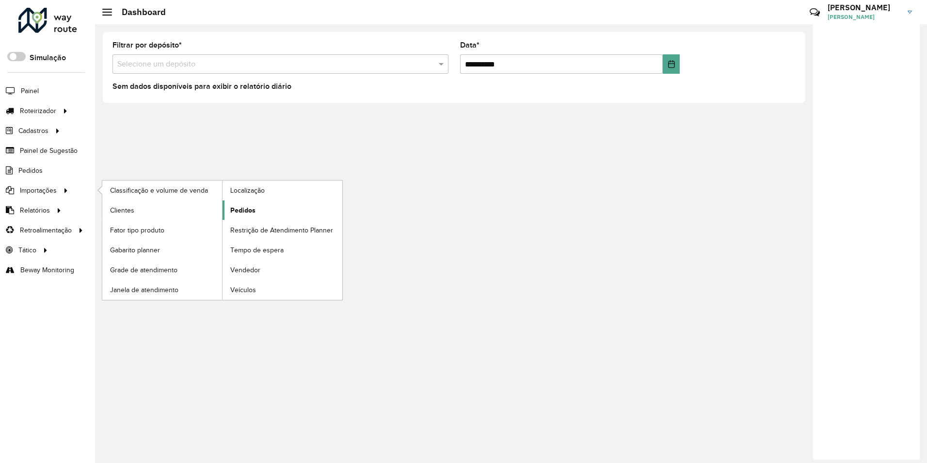 This screenshot has height=463, width=927. What do you see at coordinates (282, 190) in the screenshot?
I see `a: Localização` at bounding box center [282, 190].